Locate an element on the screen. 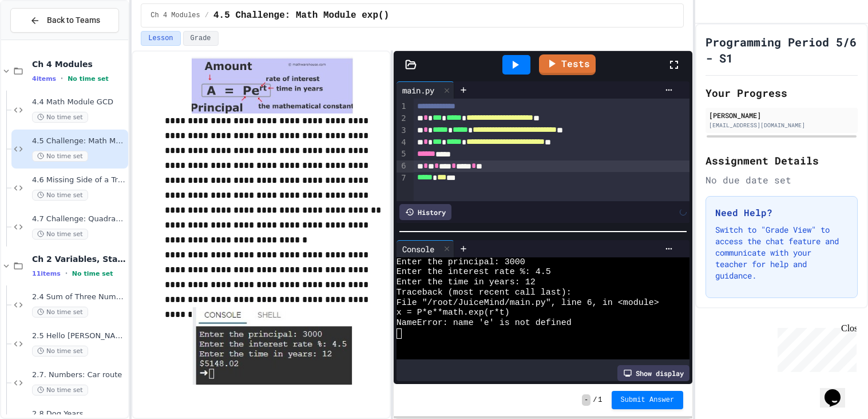  h2: Assignment Details is located at coordinates (782, 161).